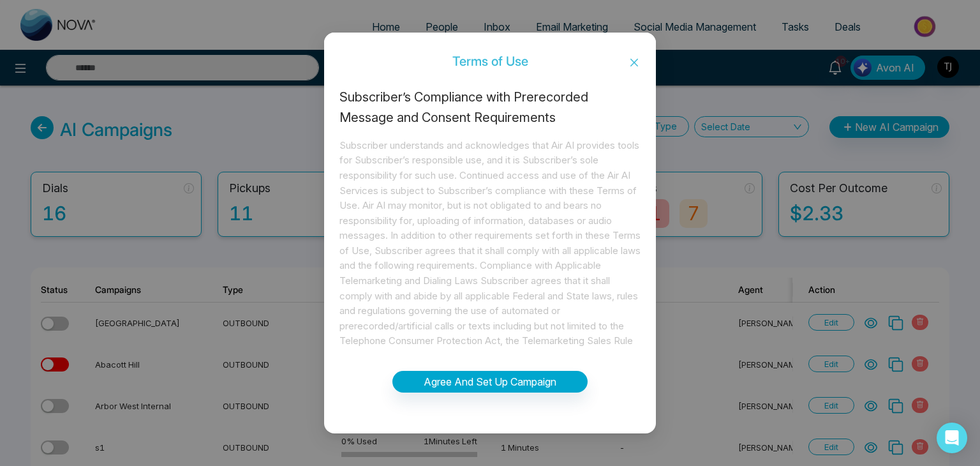 The image size is (980, 466). What do you see at coordinates (490, 61) in the screenshot?
I see `div: Terms of Use` at bounding box center [490, 61].